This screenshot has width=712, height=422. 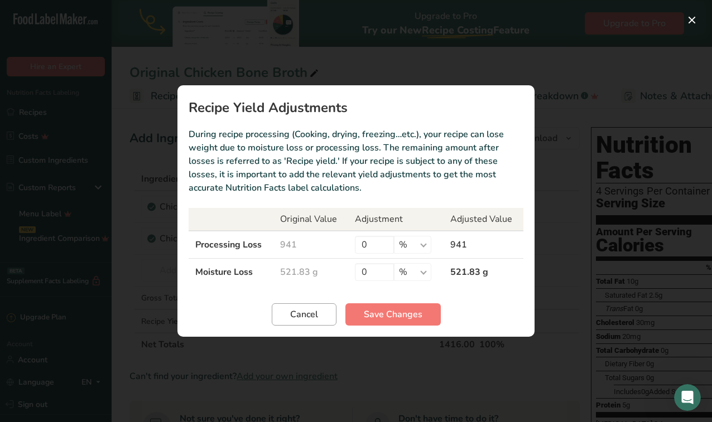 I want to click on span: Save Changes, so click(x=393, y=315).